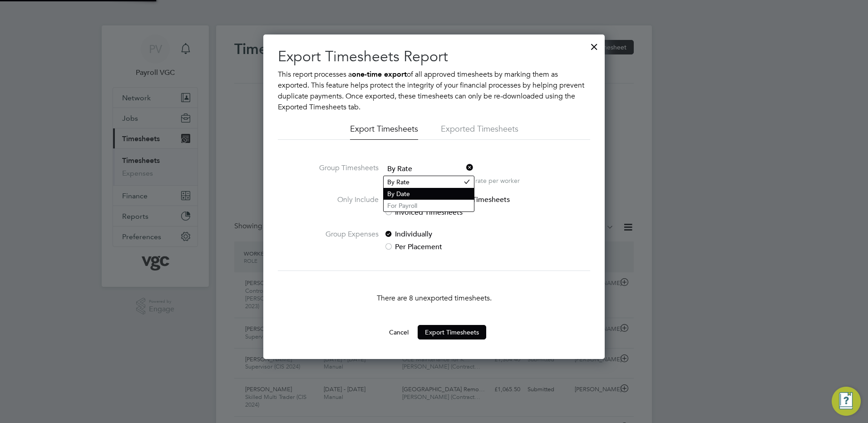 This screenshot has width=868, height=423. What do you see at coordinates (434, 91) in the screenshot?
I see `p: This report processes a of all approved timesheets by marking them as exported. This feature help...` at bounding box center [434, 91].